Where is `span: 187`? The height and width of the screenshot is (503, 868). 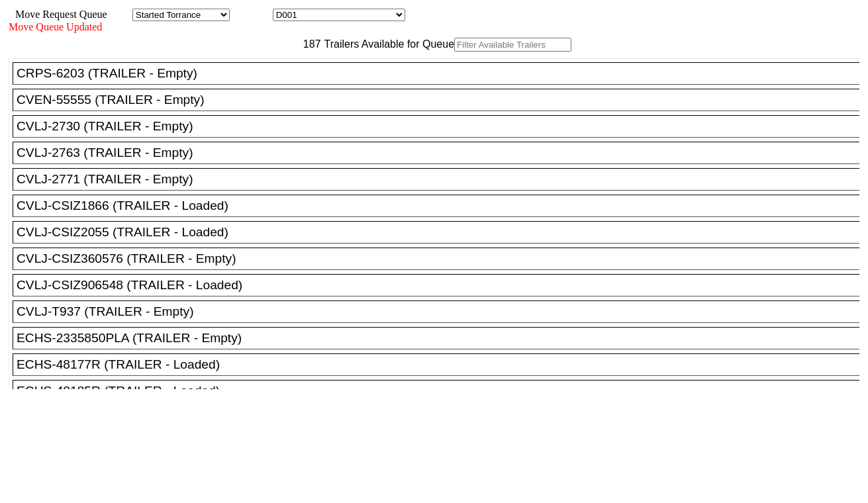
span: 187 is located at coordinates (308, 44).